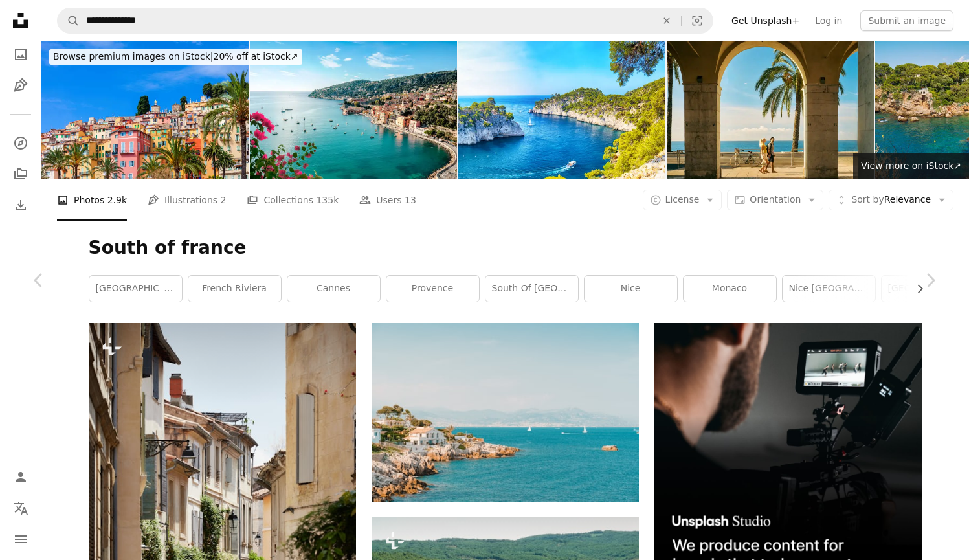 Image resolution: width=969 pixels, height=560 pixels. What do you see at coordinates (506, 248) in the screenshot?
I see `h1: South of france` at bounding box center [506, 248].